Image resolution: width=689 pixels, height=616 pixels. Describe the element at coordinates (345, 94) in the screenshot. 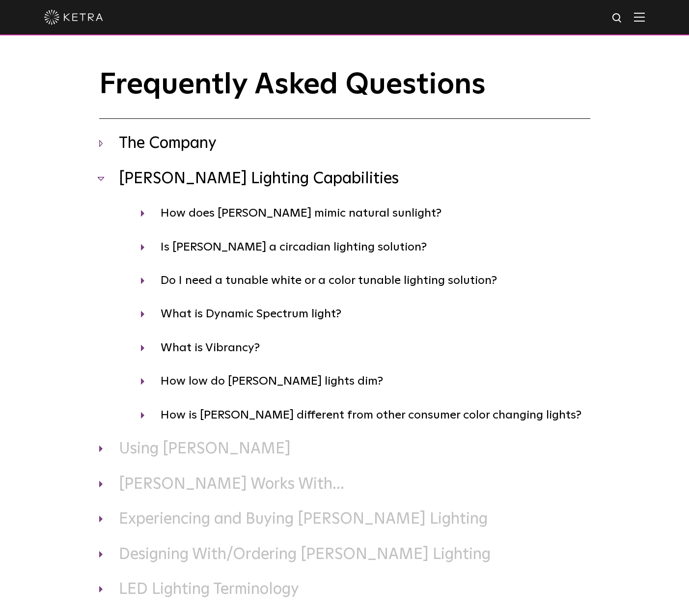

I see `h1: Frequently Asked Questions` at that location.